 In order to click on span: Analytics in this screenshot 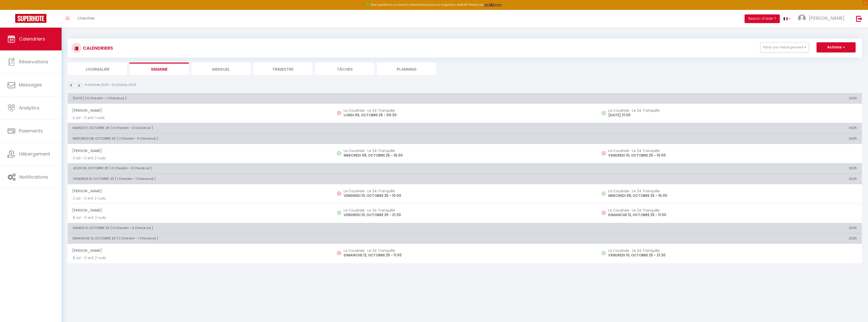, I will do `click(29, 107)`.